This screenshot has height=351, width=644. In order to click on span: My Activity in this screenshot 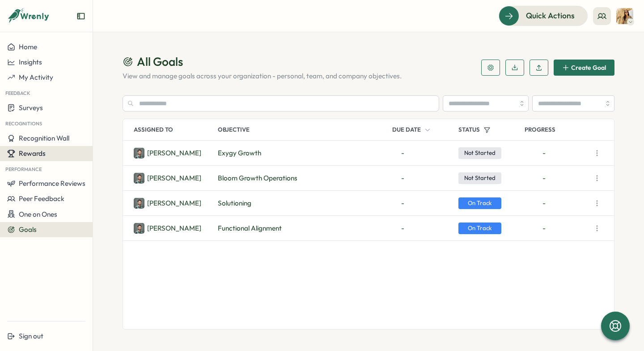, I will do `click(36, 77)`.